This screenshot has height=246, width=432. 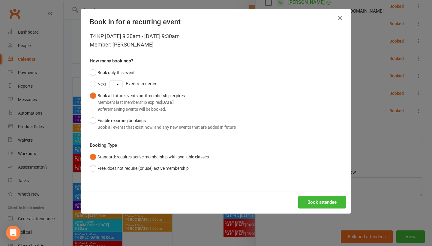 I want to click on button: Book only this event, so click(x=112, y=73).